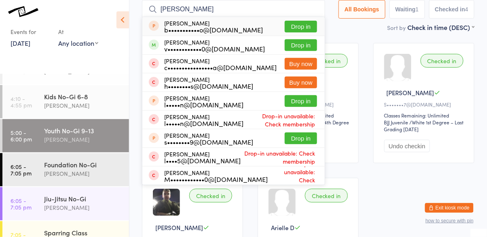 The image size is (487, 237). What do you see at coordinates (23, 11) in the screenshot?
I see `img: Knots Jiu-Jitsu` at bounding box center [23, 11].